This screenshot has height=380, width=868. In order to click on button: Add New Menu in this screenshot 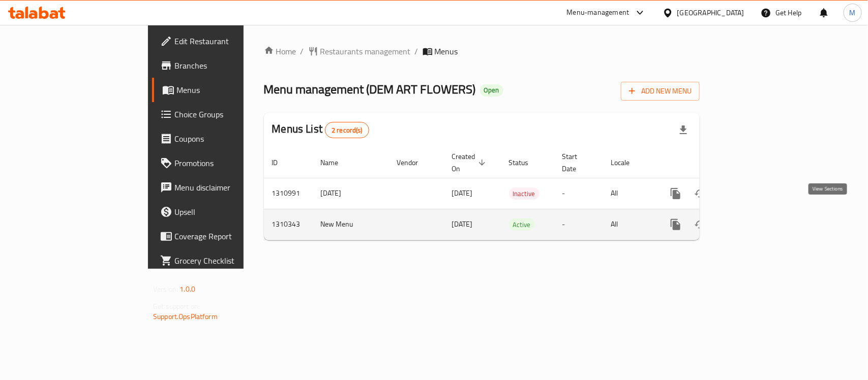, I will do `click(660, 91)`.